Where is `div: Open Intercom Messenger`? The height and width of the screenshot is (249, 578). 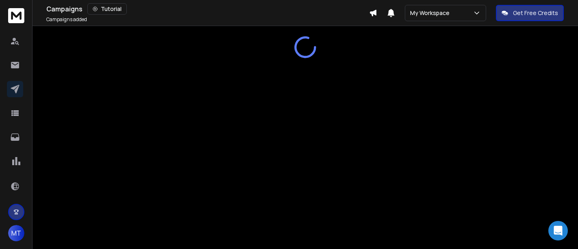
div: Open Intercom Messenger is located at coordinates (558, 231).